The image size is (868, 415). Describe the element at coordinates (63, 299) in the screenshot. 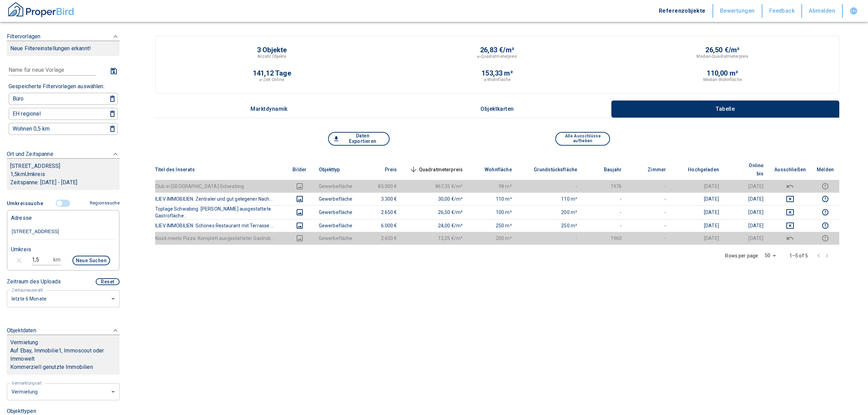

I see `div: letzte 6 Monate` at that location.